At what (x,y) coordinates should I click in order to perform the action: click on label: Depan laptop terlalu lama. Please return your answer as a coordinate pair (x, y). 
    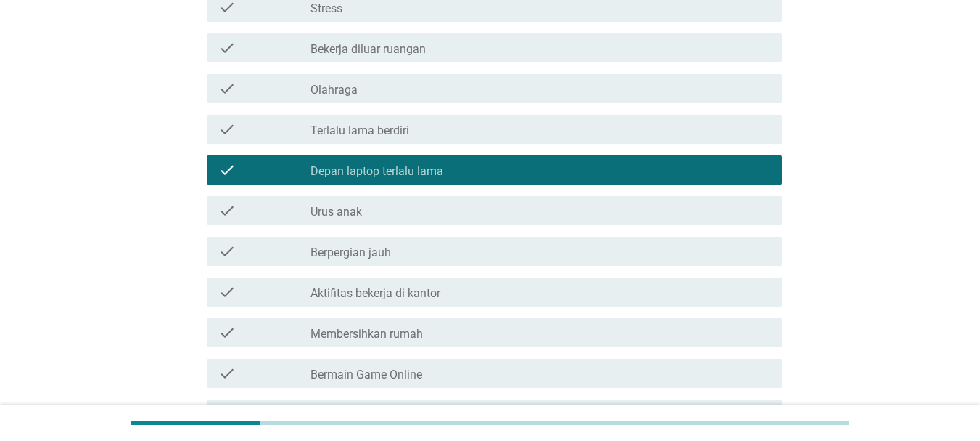
    Looking at the image, I should click on (376, 171).